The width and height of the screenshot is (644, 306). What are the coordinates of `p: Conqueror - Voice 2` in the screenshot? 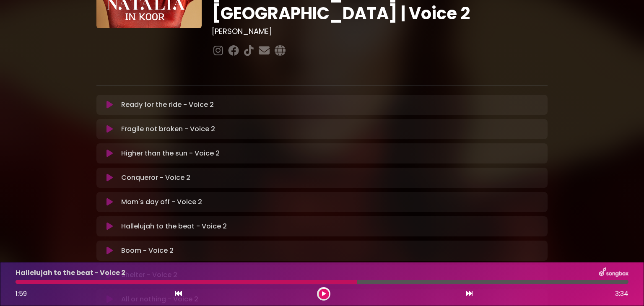 It's located at (155, 178).